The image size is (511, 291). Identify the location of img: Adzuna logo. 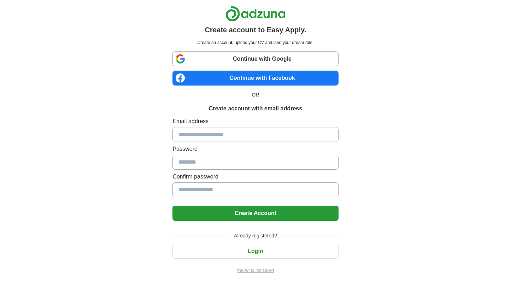
(256, 13).